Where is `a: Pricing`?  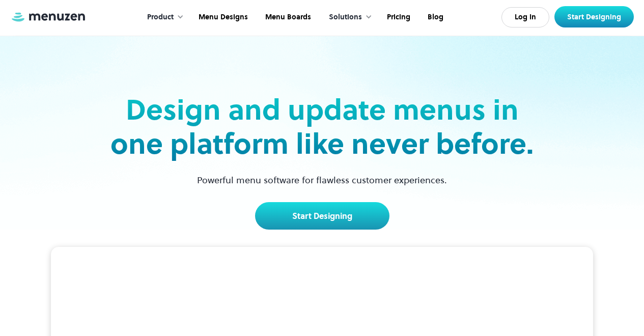
a: Pricing is located at coordinates (398, 17).